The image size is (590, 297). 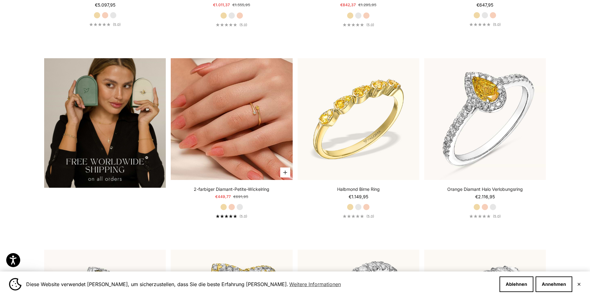 What do you see at coordinates (516, 284) in the screenshot?
I see `button: Ablehnen` at bounding box center [516, 284].